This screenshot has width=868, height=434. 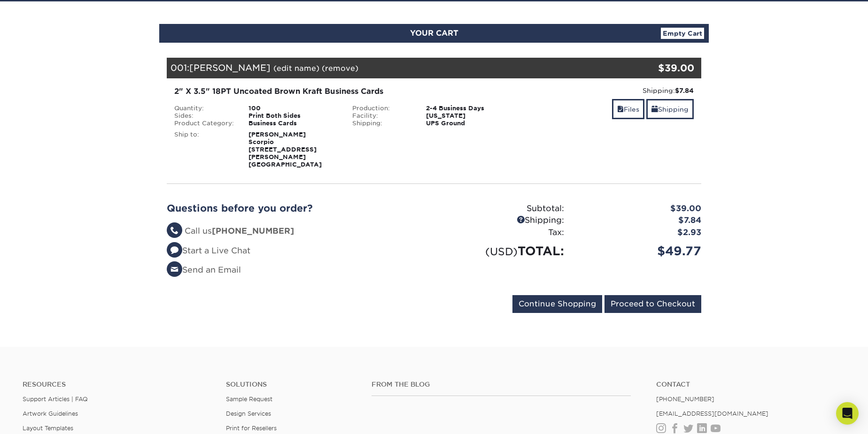 What do you see at coordinates (291, 384) in the screenshot?
I see `h4: Solutions` at bounding box center [291, 384].